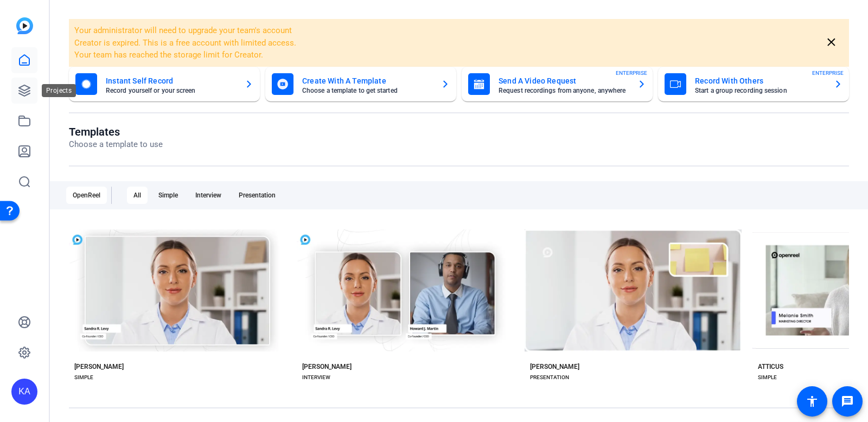 Image resolution: width=868 pixels, height=422 pixels. What do you see at coordinates (832, 43) in the screenshot?
I see `mat-icon: close` at bounding box center [832, 43].